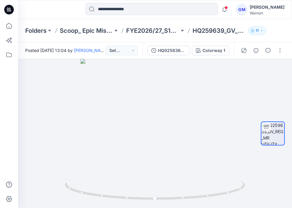 The image size is (292, 208). What do you see at coordinates (211, 50) in the screenshot?
I see `button: Colorway 1` at bounding box center [211, 50].